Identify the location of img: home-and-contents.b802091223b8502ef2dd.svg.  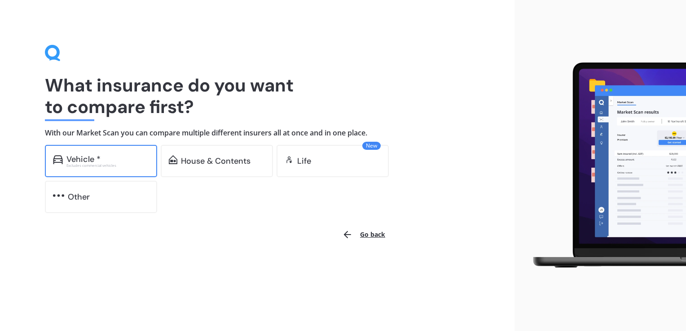
(173, 160).